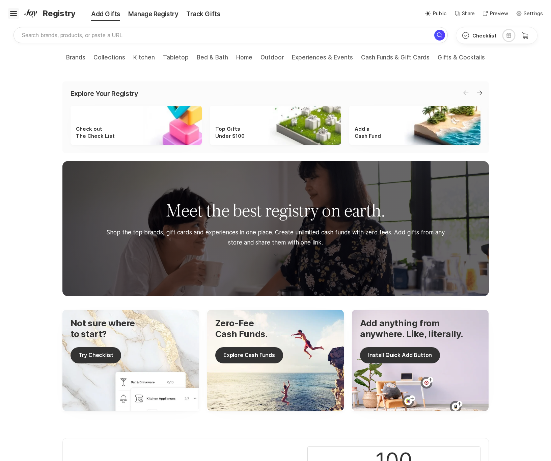 The height and width of the screenshot is (461, 551). I want to click on button: Preview, so click(495, 14).